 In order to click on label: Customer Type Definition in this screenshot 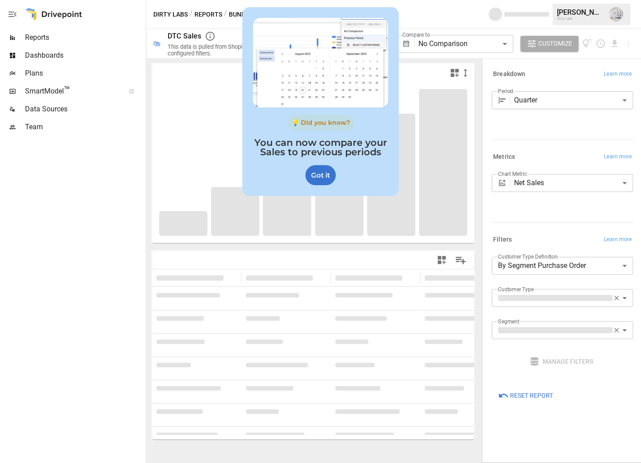, I will do `click(528, 256)`.